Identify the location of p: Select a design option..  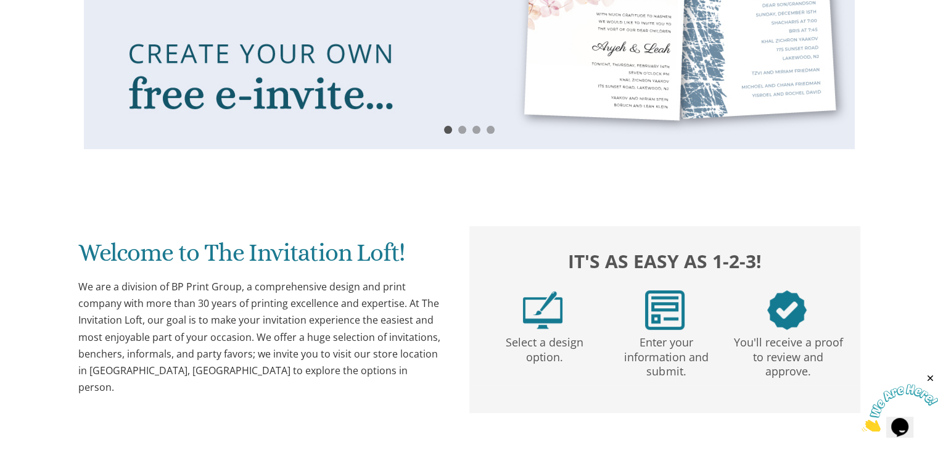
(544, 347).